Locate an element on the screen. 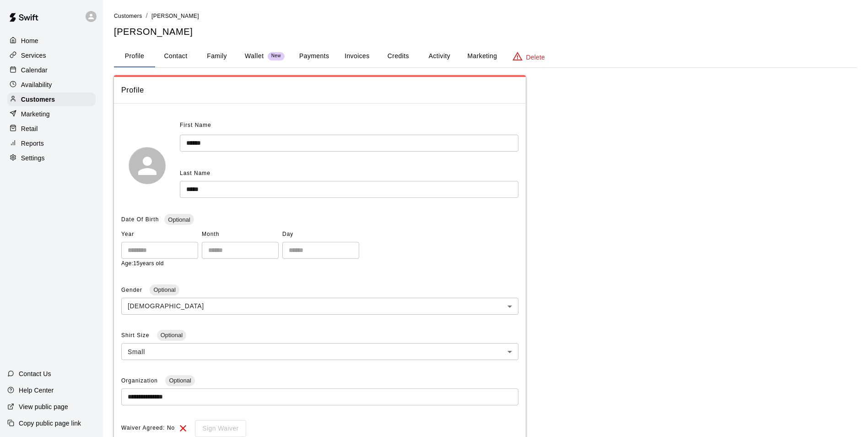 This screenshot has width=868, height=437. div: Small is located at coordinates (320, 351).